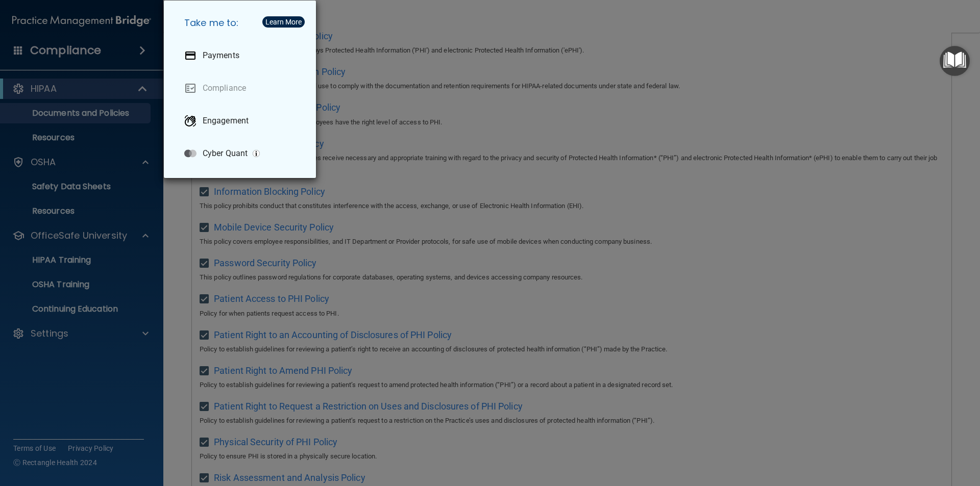 This screenshot has width=980, height=486. I want to click on div: Learn More, so click(284, 22).